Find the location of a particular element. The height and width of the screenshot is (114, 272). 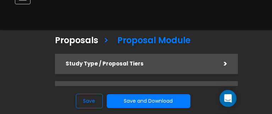

h3: Proposal Module is located at coordinates (154, 41).